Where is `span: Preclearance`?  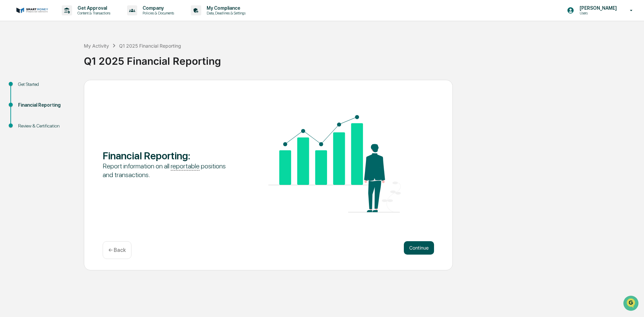
span: Preclearance is located at coordinates (28, 88).